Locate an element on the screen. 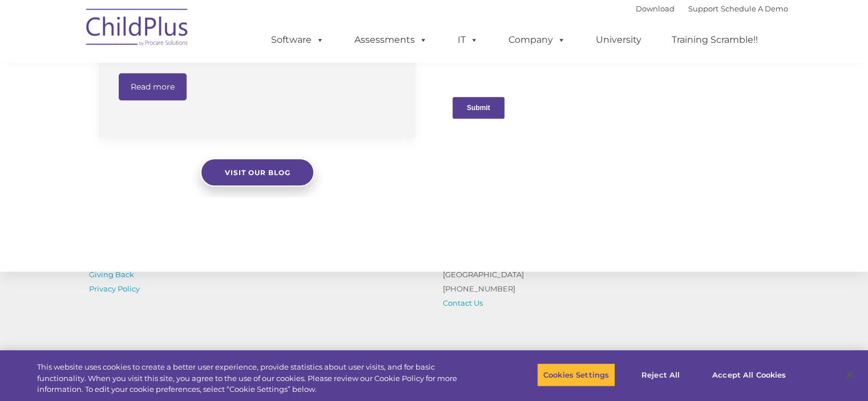 The width and height of the screenshot is (868, 401). a: Privacy Policy is located at coordinates (114, 289).